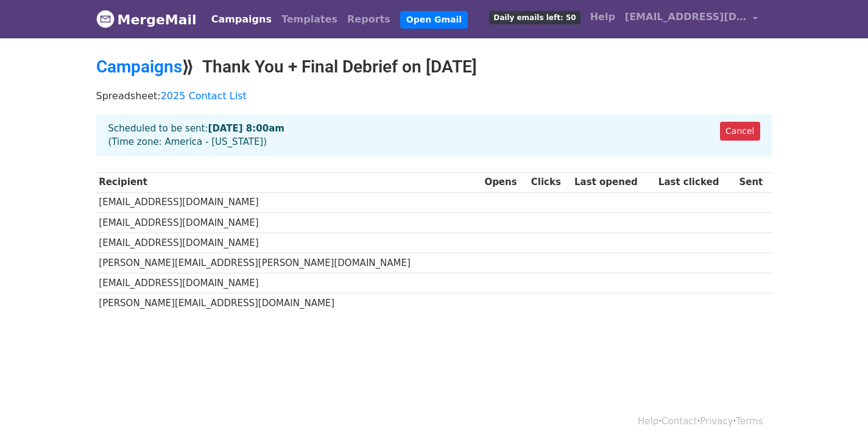 The height and width of the screenshot is (445, 868). Describe the element at coordinates (749, 422) in the screenshot. I see `a: Terms` at that location.